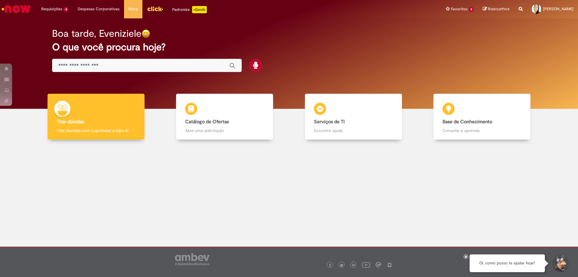 The image size is (578, 277). I want to click on img: logo_footer_facebook.png, so click(330, 265).